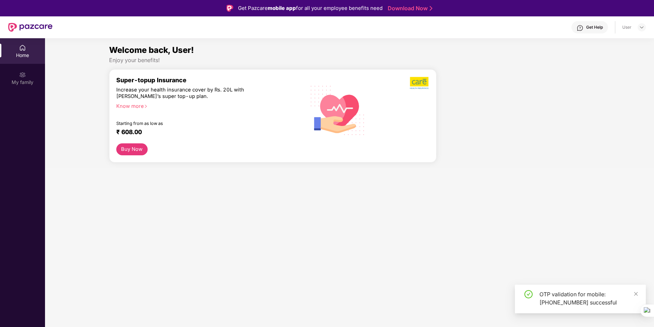 The image size is (654, 327). I want to click on img: svg+xml;base64,PHN2ZyBpZD0iSG9tZSIgeG1sbnM9Imh0dHA6Ly93d3cudzMub3JnLzIwMDAvc3ZnIiB3aWR0aD0iMjAiIG..., so click(23, 48).